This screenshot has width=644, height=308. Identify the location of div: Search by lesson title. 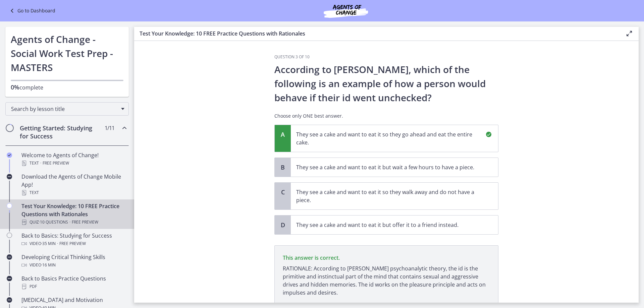
(67, 109).